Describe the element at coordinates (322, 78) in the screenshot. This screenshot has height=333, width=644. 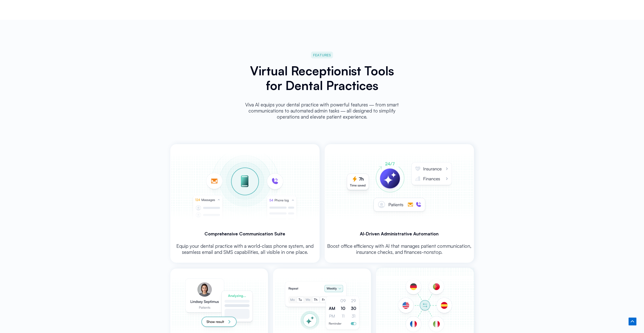
I see `h2: Virtual Receptionist Tools for Dental Practices` at that location.